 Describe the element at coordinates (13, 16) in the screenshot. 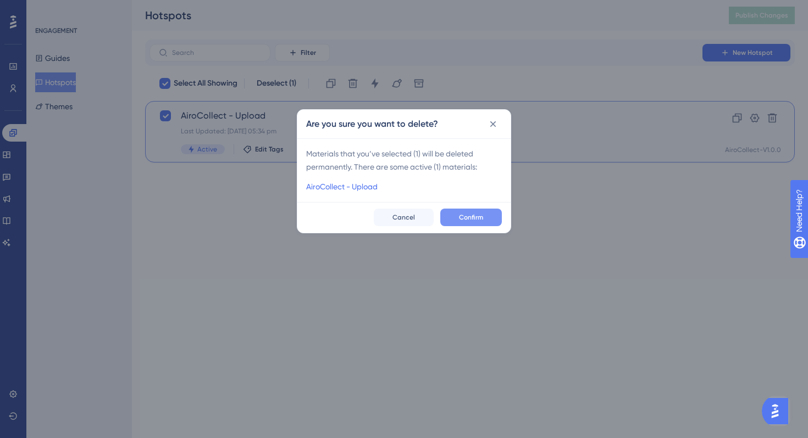

I see `img: launcher-image-alternative-text` at that location.